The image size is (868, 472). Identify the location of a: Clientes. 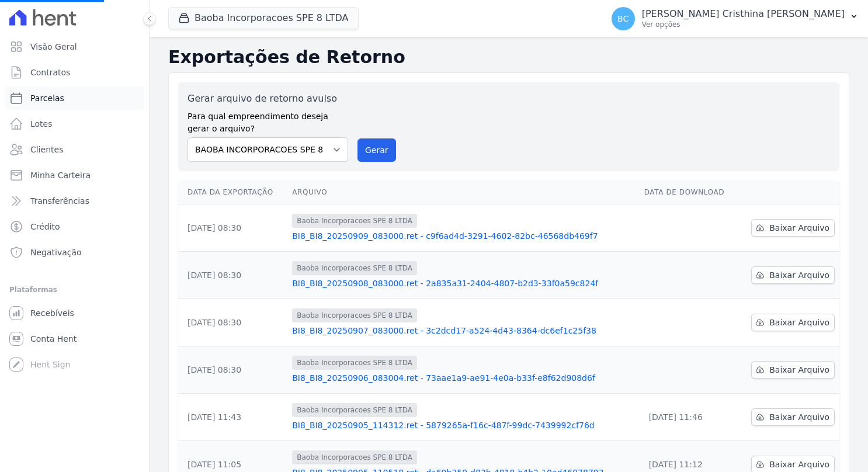
(74, 150).